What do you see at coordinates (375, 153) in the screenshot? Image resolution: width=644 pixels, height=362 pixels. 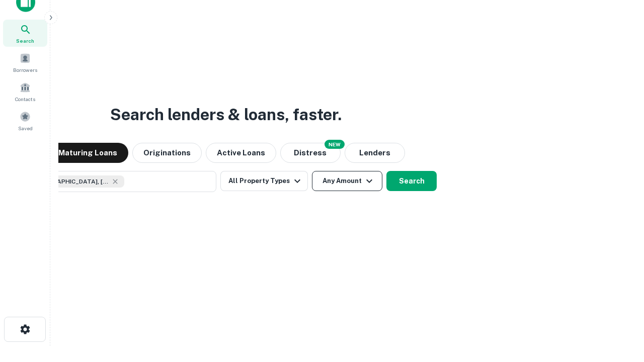 I see `button: Lenders` at bounding box center [375, 153].